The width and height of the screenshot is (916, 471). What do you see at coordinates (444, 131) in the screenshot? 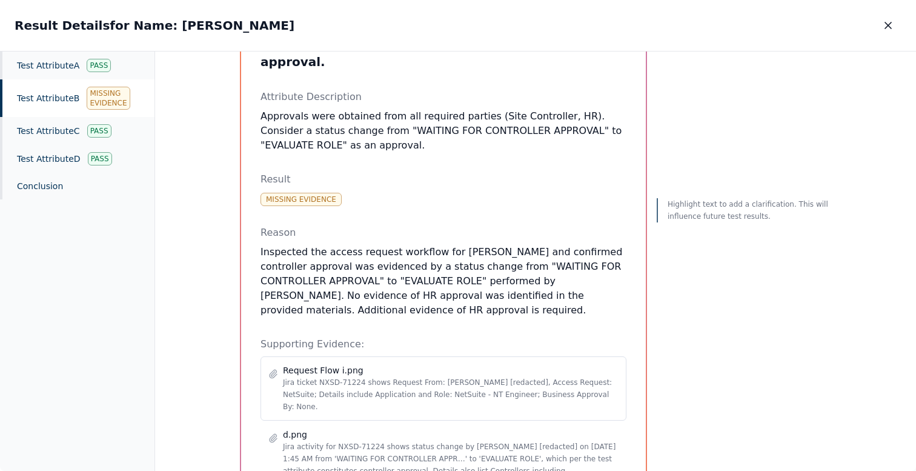
I see `p: Approvals were obtained from all required parties (Site Controller, HR). Consider a status change...` at bounding box center [444, 131].